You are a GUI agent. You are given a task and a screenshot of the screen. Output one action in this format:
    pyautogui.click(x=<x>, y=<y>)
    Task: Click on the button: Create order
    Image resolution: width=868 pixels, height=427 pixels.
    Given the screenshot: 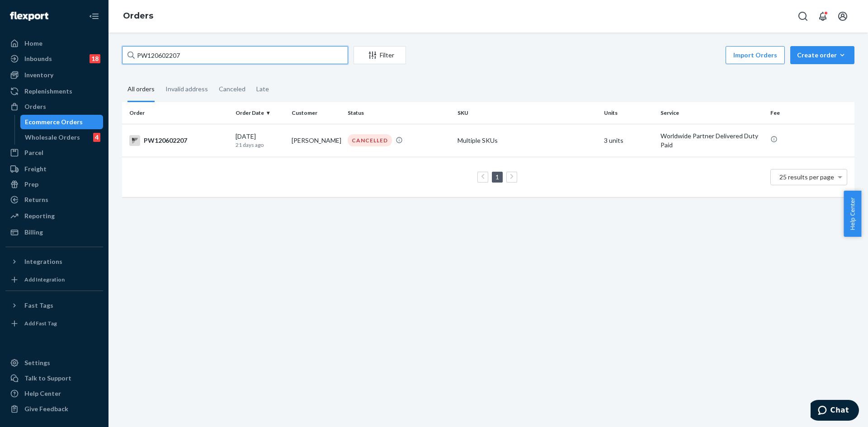 What is the action you would take?
    pyautogui.click(x=822, y=55)
    